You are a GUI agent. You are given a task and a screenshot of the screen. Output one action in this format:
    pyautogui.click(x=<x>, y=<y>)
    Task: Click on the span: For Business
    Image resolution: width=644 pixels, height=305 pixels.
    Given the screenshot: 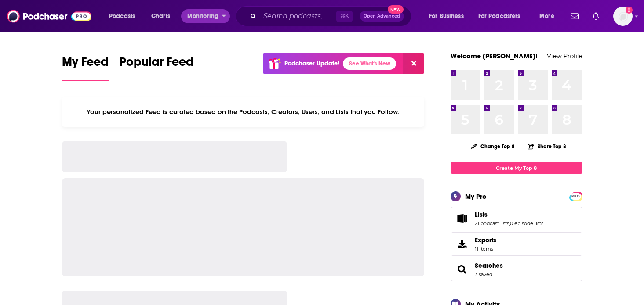 What is the action you would take?
    pyautogui.click(x=446, y=16)
    